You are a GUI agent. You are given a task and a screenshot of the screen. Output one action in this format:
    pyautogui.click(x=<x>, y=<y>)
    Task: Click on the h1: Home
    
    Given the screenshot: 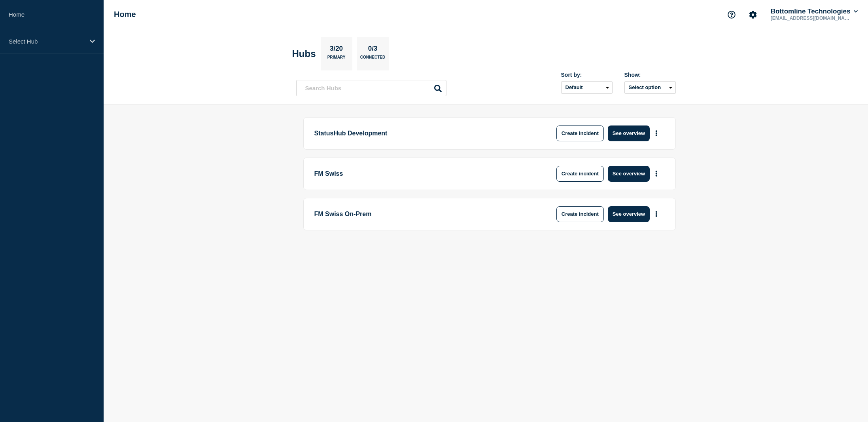 What is the action you would take?
    pyautogui.click(x=125, y=14)
    